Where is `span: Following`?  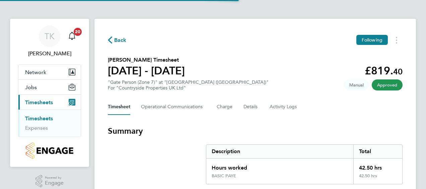 span: Following is located at coordinates (372, 40).